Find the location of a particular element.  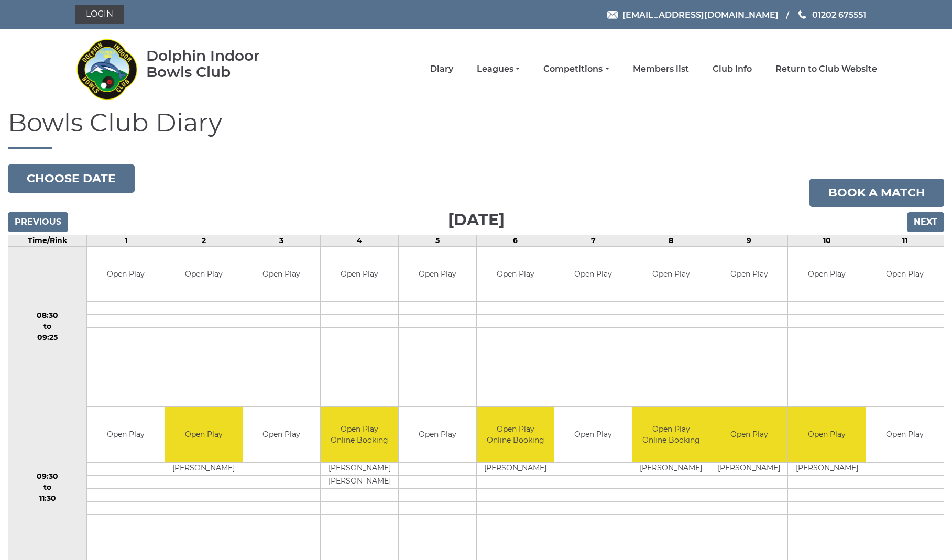

td: 3 is located at coordinates (281, 241).